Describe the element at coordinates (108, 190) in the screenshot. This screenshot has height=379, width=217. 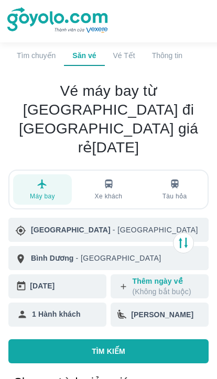
I see `div: transportation tabs` at that location.